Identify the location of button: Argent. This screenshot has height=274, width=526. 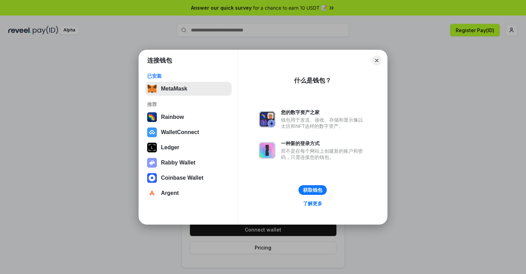
(188, 193).